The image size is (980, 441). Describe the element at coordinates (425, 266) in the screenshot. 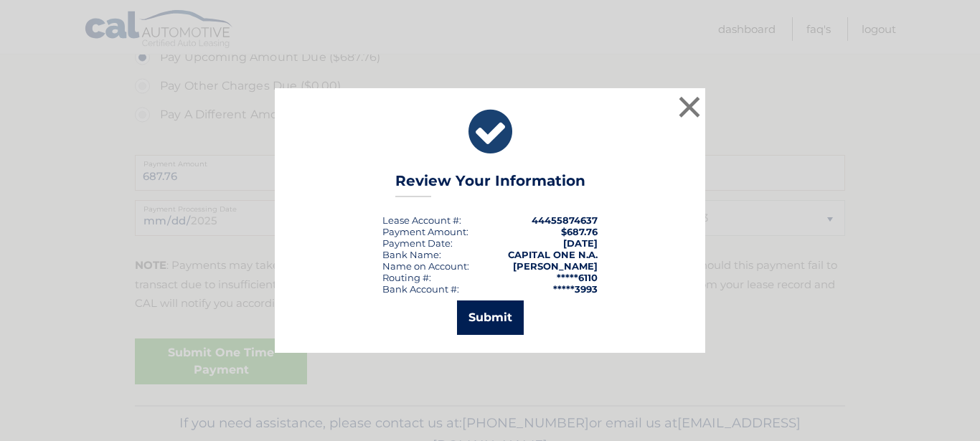

I see `div: Name on Account:` at that location.